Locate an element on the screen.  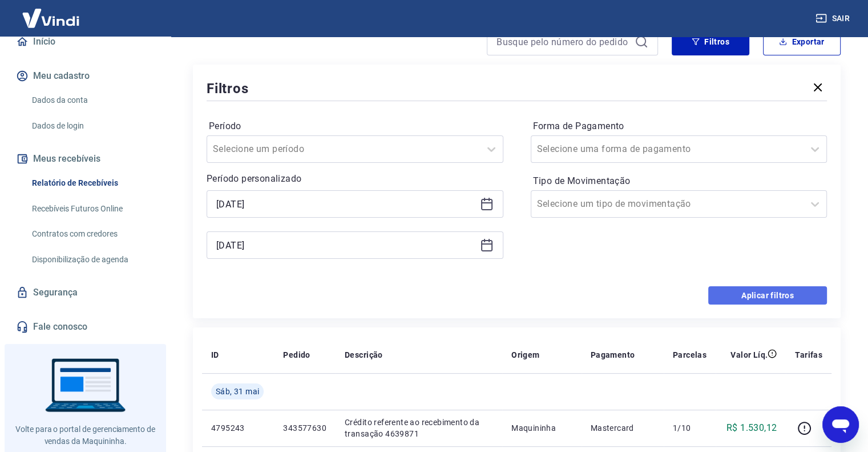
p: Parcelas is located at coordinates (690, 355).